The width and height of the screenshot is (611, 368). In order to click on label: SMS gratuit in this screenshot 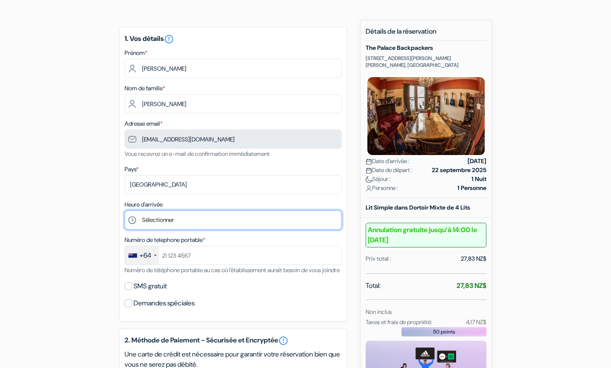, I will do `click(150, 287)`.